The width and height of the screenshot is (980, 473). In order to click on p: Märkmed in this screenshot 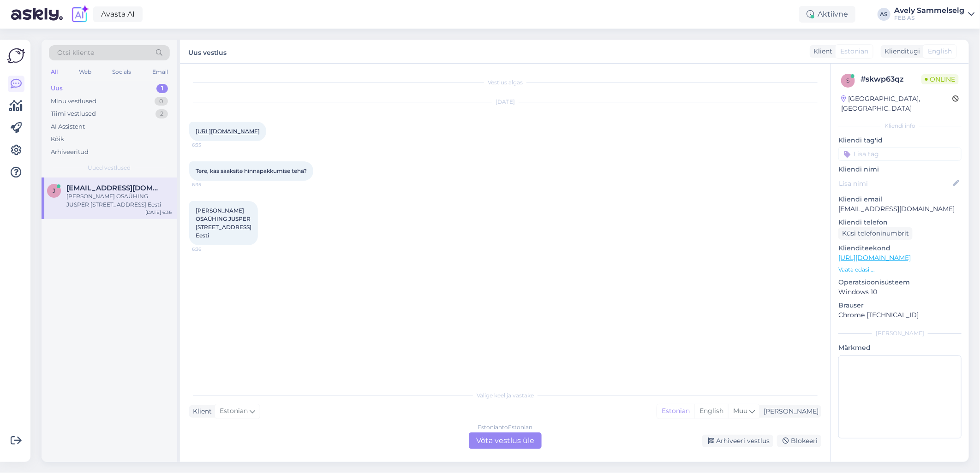, I will do `click(900, 348)`.